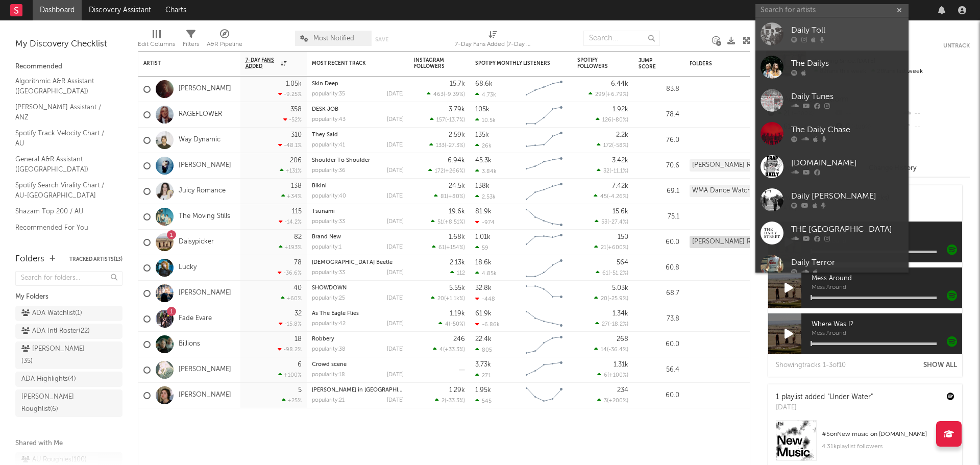 The height and width of the screenshot is (465, 980). What do you see at coordinates (482, 109) in the screenshot?
I see `div: 105k` at bounding box center [482, 109].